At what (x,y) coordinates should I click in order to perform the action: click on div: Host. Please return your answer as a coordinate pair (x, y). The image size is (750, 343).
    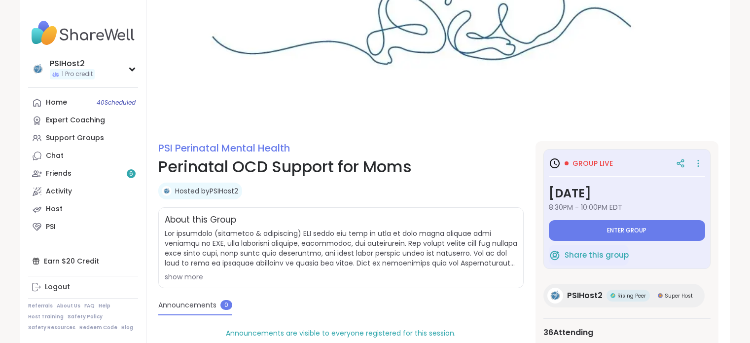
    Looking at the image, I should click on (54, 209).